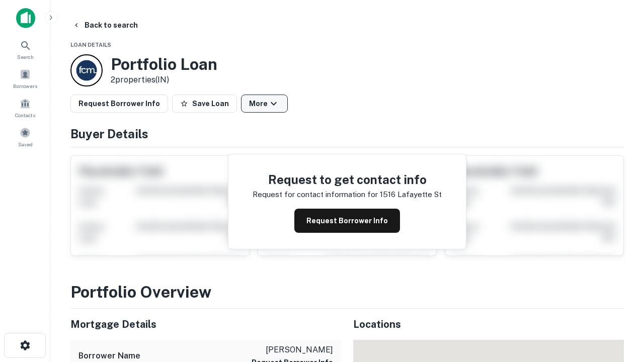 The image size is (644, 362). I want to click on span: Loan Details, so click(90, 44).